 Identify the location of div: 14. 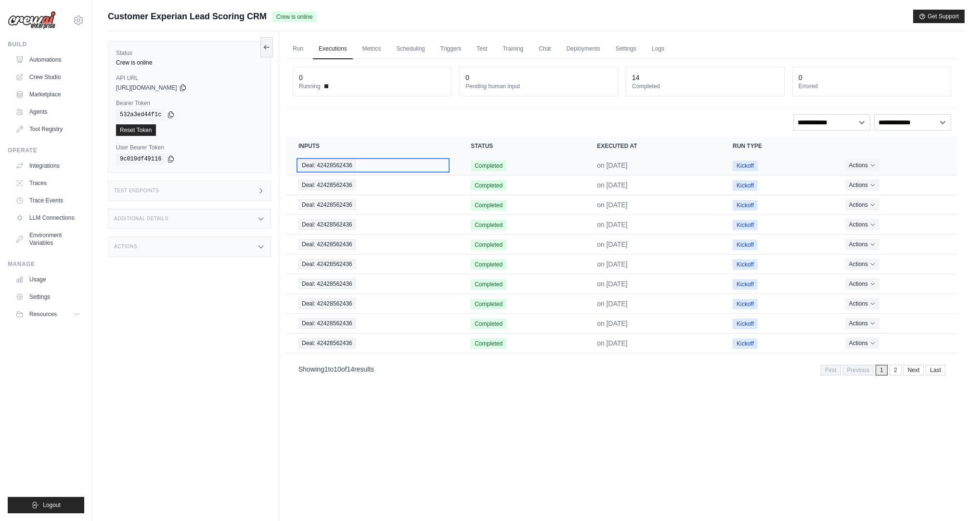
(636, 78).